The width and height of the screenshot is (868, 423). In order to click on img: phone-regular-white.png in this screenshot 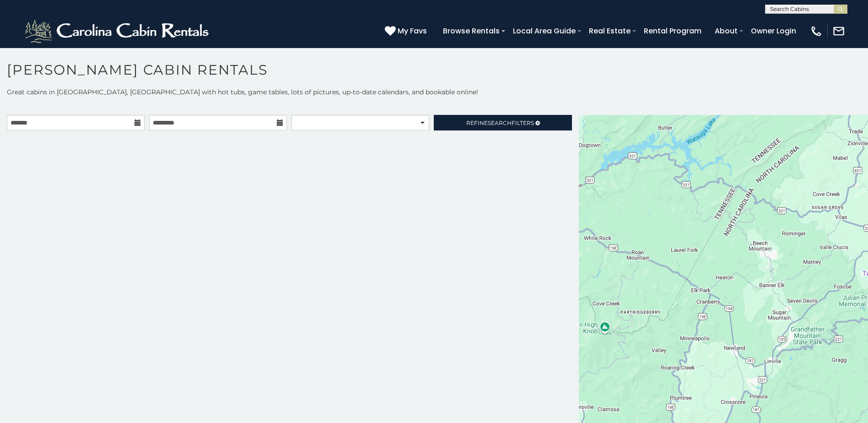, I will do `click(817, 31)`.